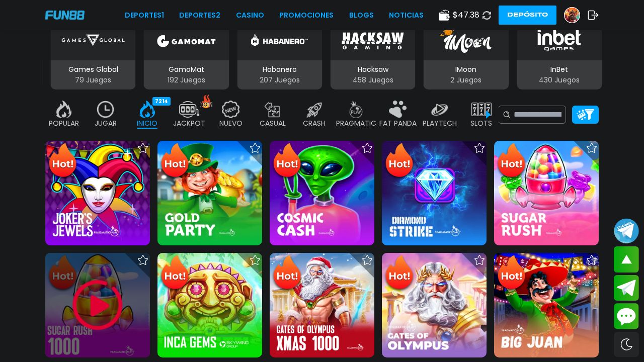  I want to click on div: 7214, so click(161, 101).